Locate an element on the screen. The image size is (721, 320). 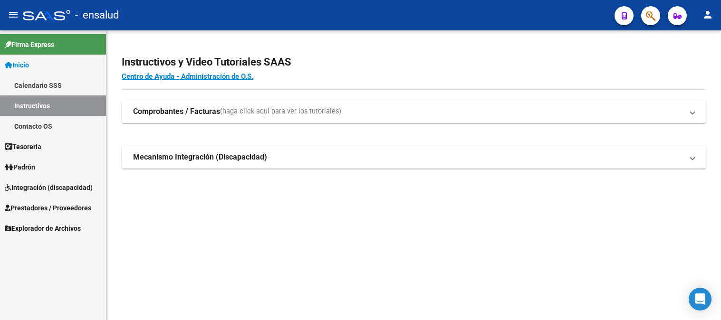
span: - ensalud is located at coordinates (97, 15).